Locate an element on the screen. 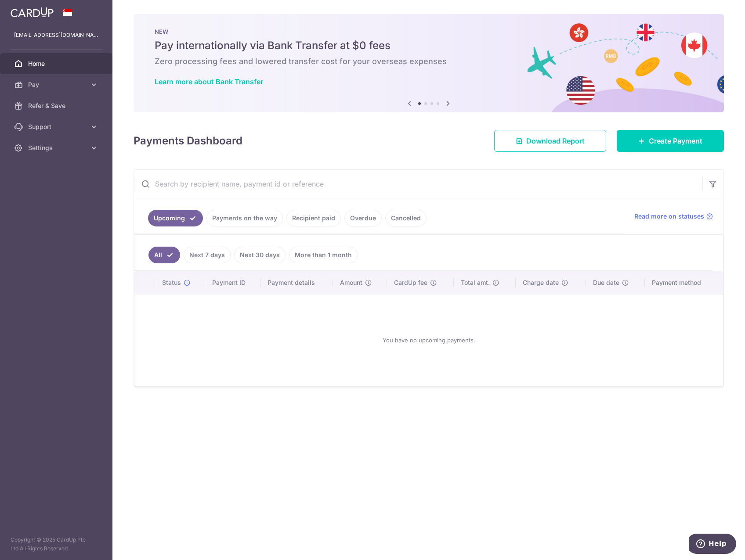  h5: Pay internationally via Bank Transfer at $0 fees is located at coordinates (429, 46).